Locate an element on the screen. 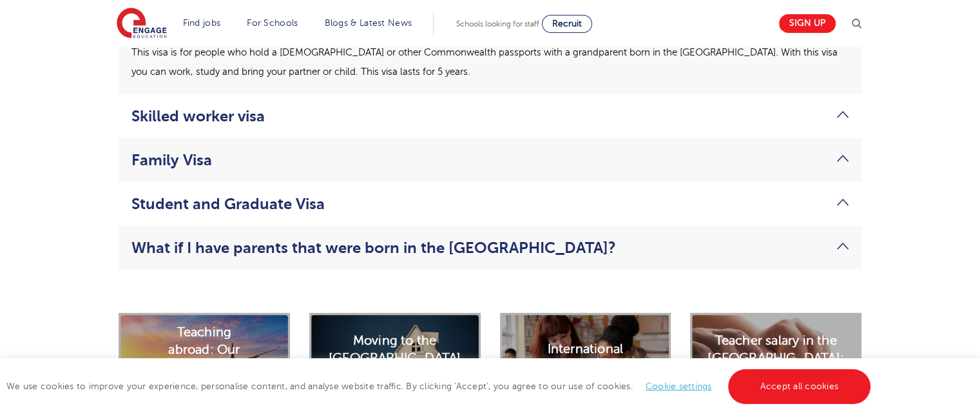 This screenshot has height=415, width=980. a: Accept all cookies is located at coordinates (800, 386).